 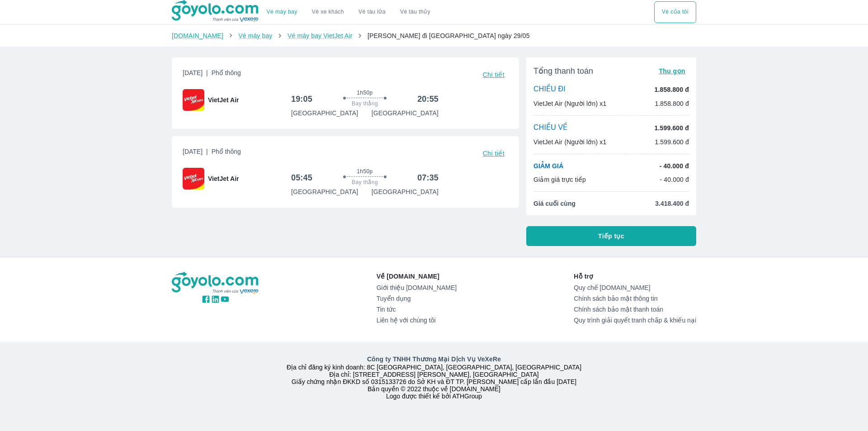 What do you see at coordinates (302, 99) in the screenshot?
I see `h6: 19:05` at bounding box center [302, 99].